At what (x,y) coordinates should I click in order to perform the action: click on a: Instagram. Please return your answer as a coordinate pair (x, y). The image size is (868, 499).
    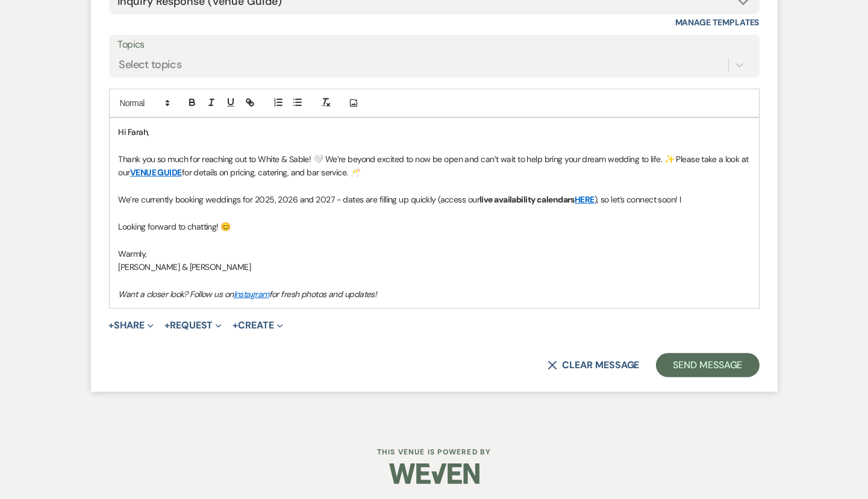
    Looking at the image, I should click on (251, 294).